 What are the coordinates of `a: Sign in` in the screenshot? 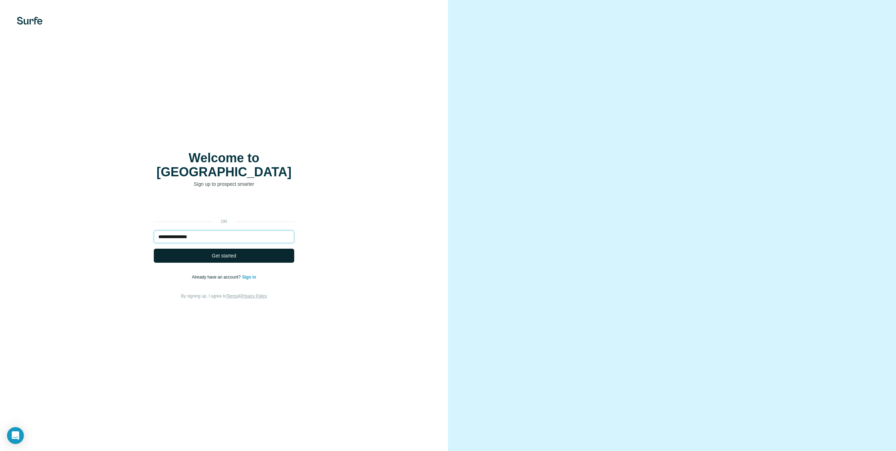 It's located at (249, 277).